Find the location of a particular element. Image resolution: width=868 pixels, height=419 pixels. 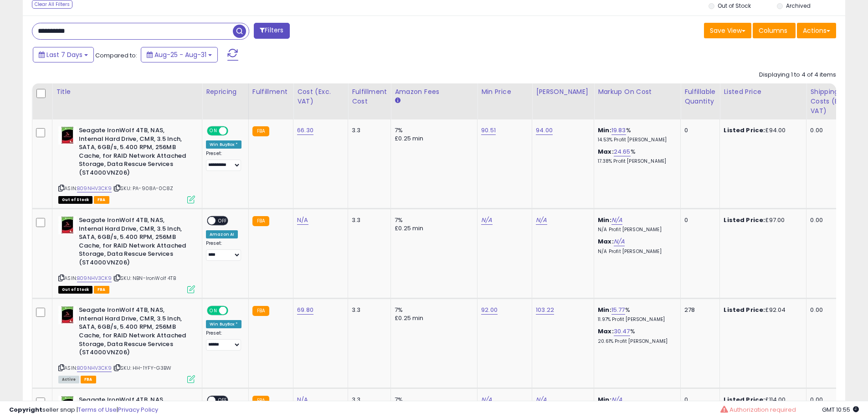

div: Displaying 1 to 4 of 4 items is located at coordinates (797, 75).